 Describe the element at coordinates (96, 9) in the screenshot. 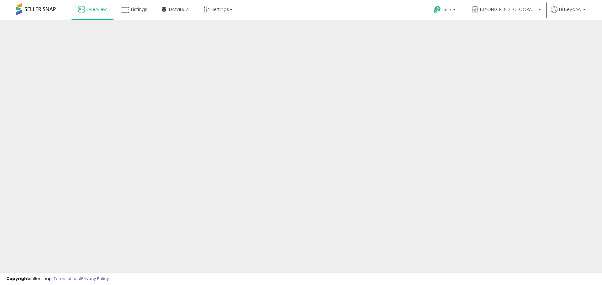

I see `span: Overview` at that location.